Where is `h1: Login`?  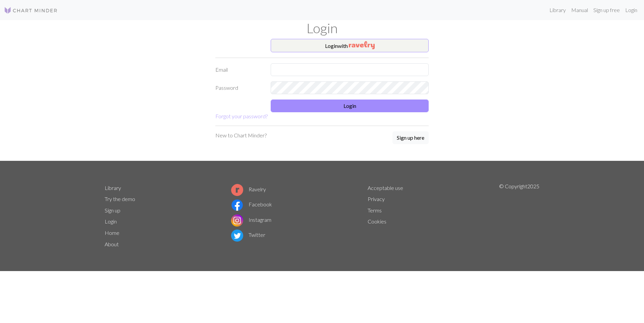
h1: Login is located at coordinates (322, 28).